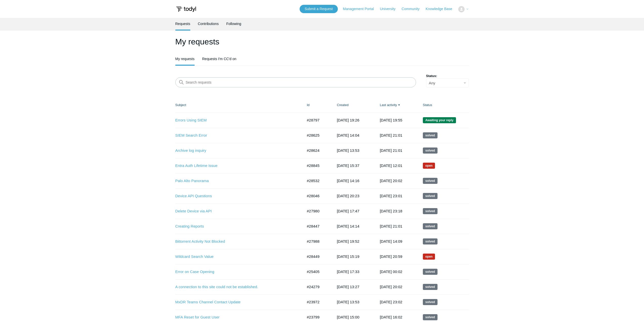  I want to click on time: 2025-10-13T19:55:00+00:00, so click(391, 120).